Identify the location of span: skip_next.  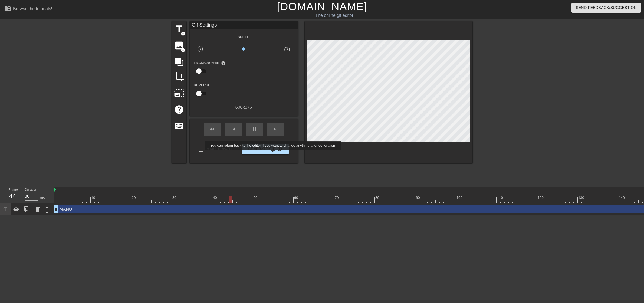
(276, 129).